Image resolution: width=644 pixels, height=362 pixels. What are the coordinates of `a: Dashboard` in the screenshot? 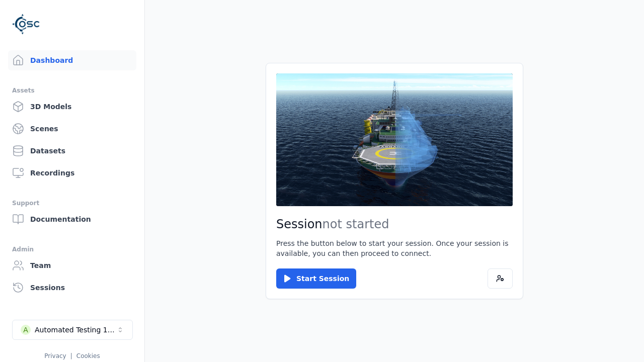 It's located at (72, 60).